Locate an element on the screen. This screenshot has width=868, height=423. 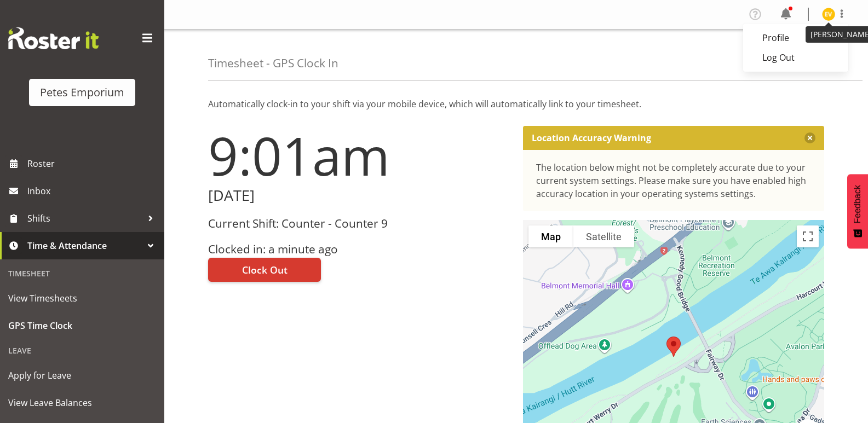
span: Roster is located at coordinates (93, 164).